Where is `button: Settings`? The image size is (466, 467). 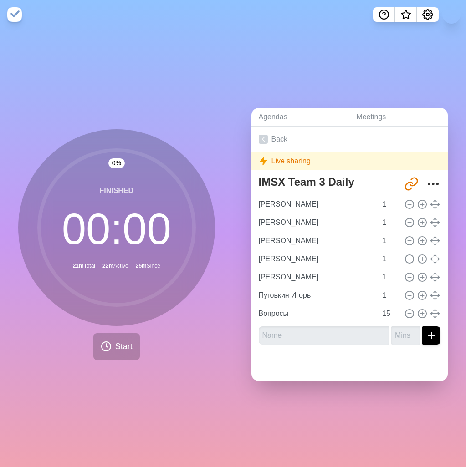
button: Settings is located at coordinates (427, 15).